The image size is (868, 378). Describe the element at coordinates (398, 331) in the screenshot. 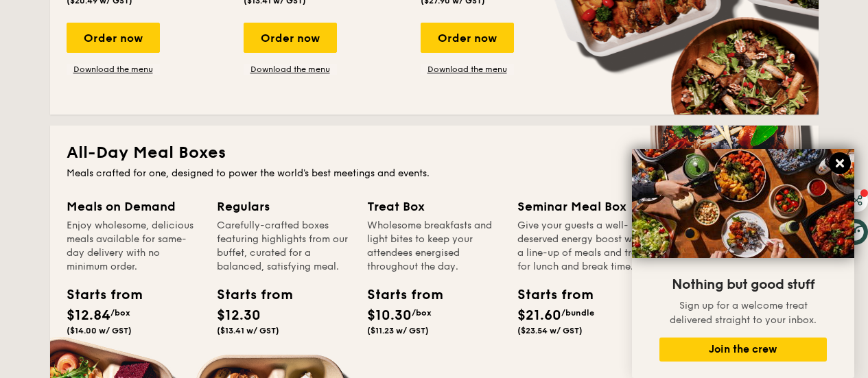

I see `span: ($11.23 w/ GST)` at that location.